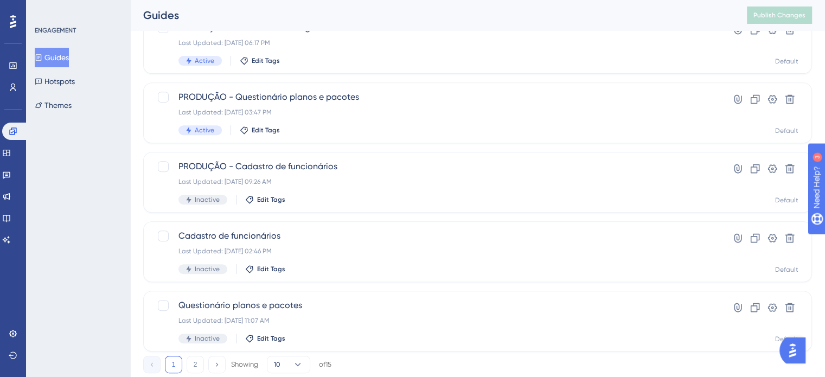 The width and height of the screenshot is (825, 377). I want to click on span: Publish Changes, so click(779, 15).